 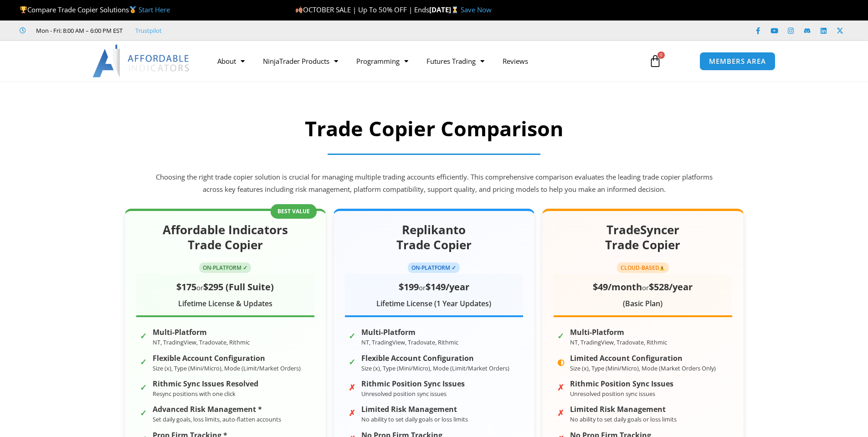 I want to click on a: 0, so click(x=655, y=61).